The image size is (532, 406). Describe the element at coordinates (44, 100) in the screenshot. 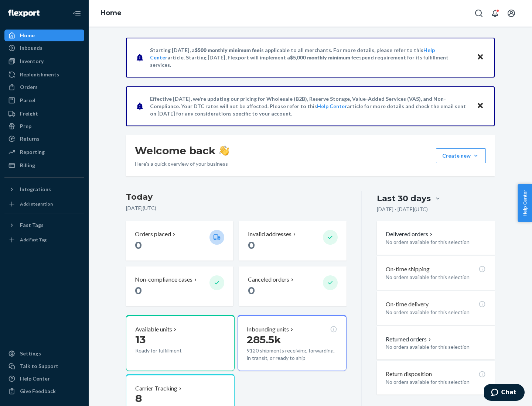

I see `a: Parcel` at that location.